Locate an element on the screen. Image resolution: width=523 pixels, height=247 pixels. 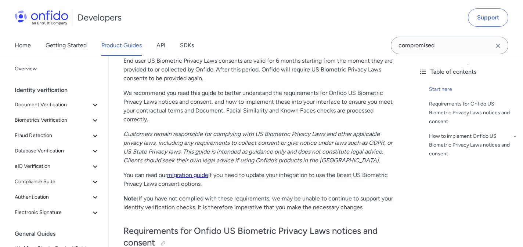
div: Table of contents is located at coordinates (467, 72).